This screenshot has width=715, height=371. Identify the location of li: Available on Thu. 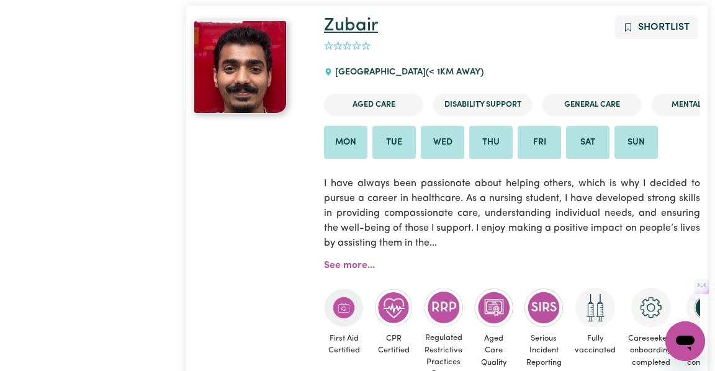
(491, 143).